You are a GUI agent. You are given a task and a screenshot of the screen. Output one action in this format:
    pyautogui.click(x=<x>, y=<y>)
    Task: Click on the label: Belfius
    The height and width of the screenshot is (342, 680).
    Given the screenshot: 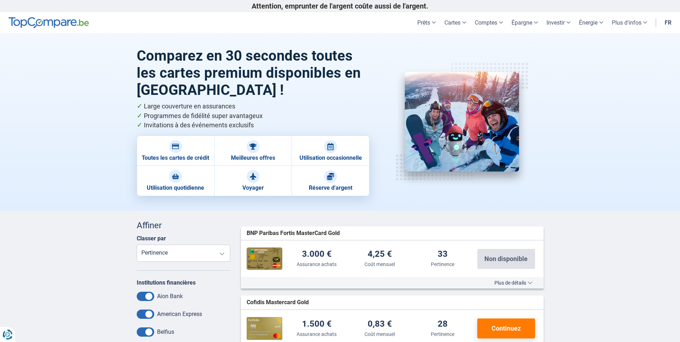 What is the action you would take?
    pyautogui.click(x=166, y=332)
    